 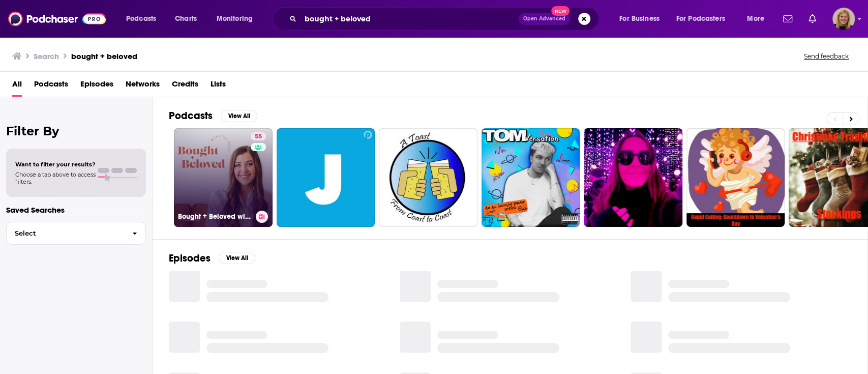 I want to click on span: Logged in as avansolkema, so click(x=844, y=19).